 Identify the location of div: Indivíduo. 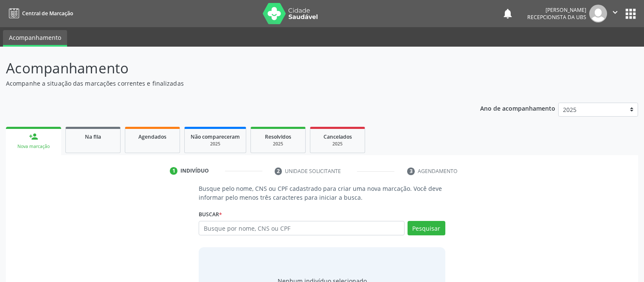
(194, 171).